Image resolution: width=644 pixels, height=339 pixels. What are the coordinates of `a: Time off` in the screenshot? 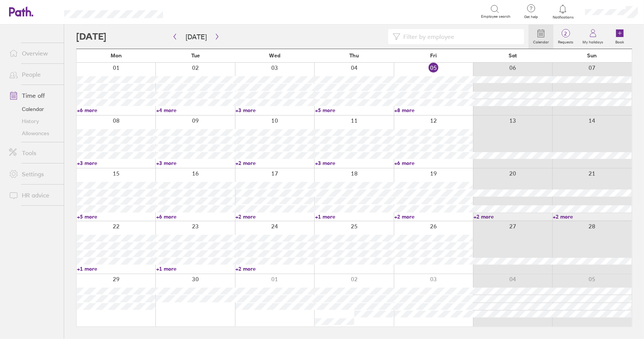 It's located at (33, 95).